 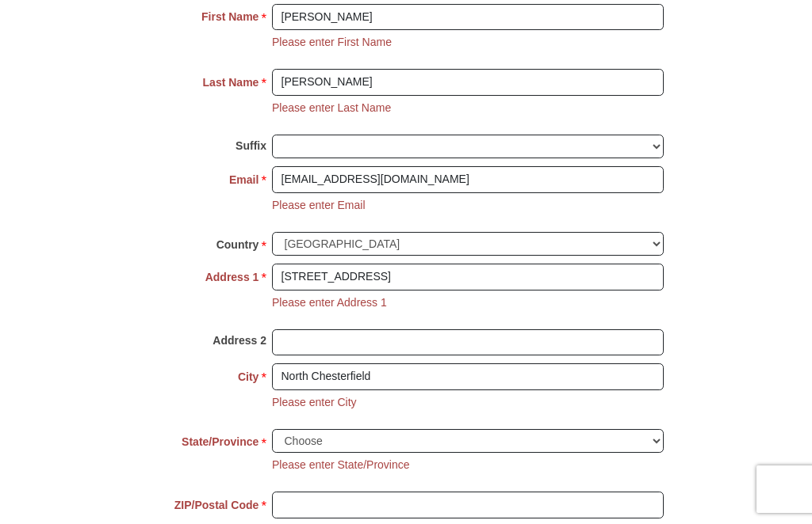 What do you see at coordinates (230, 82) in the screenshot?
I see `strong: Last Name` at bounding box center [230, 82].